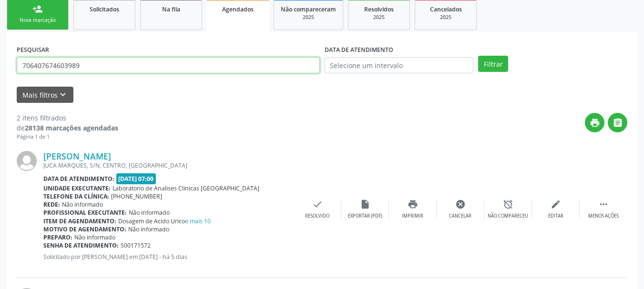 Image resolution: width=644 pixels, height=289 pixels. What do you see at coordinates (365, 216) in the screenshot?
I see `div: Exportar (PDF)` at bounding box center [365, 216].